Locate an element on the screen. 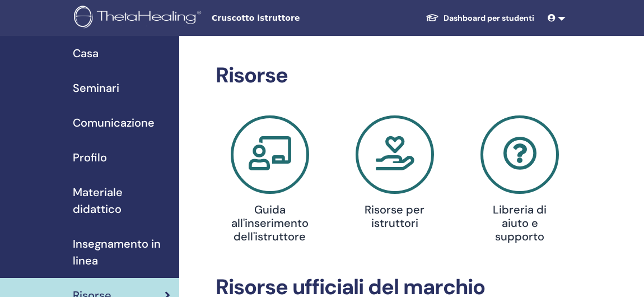 The image size is (644, 297). a: Libreria di aiuto e supporto is located at coordinates (520, 181).